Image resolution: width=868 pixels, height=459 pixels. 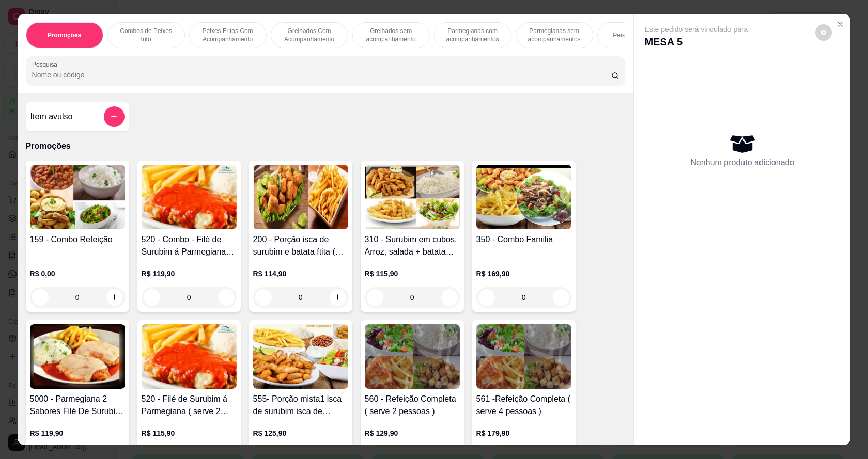 What do you see at coordinates (77, 274) in the screenshot?
I see `p: R$ 0,00` at bounding box center [77, 274].